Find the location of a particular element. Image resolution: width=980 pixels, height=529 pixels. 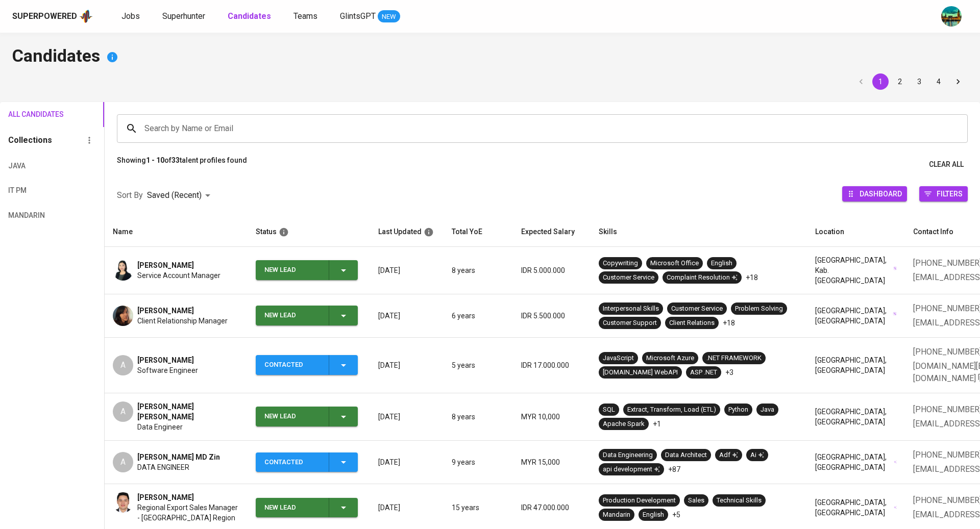

th: Status is located at coordinates (309, 232).